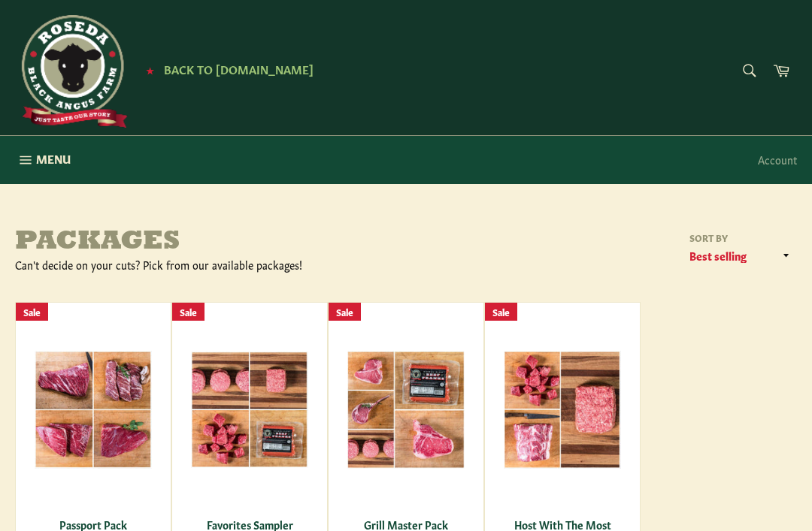  I want to click on a: Account, so click(778, 160).